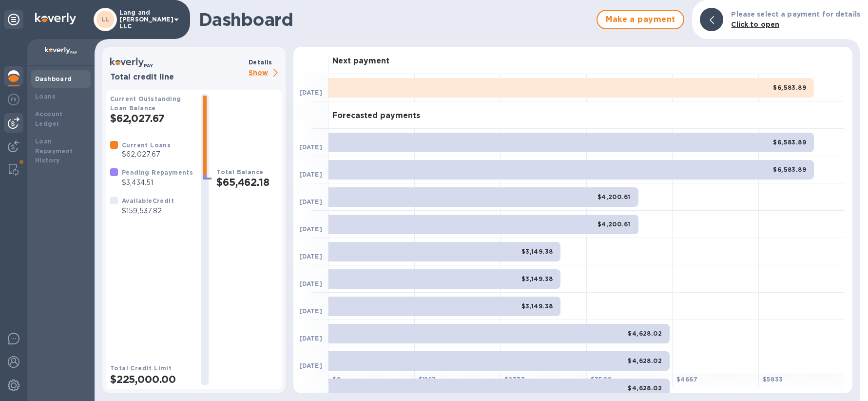 Image resolution: width=868 pixels, height=401 pixels. I want to click on b: Current Loans, so click(146, 145).